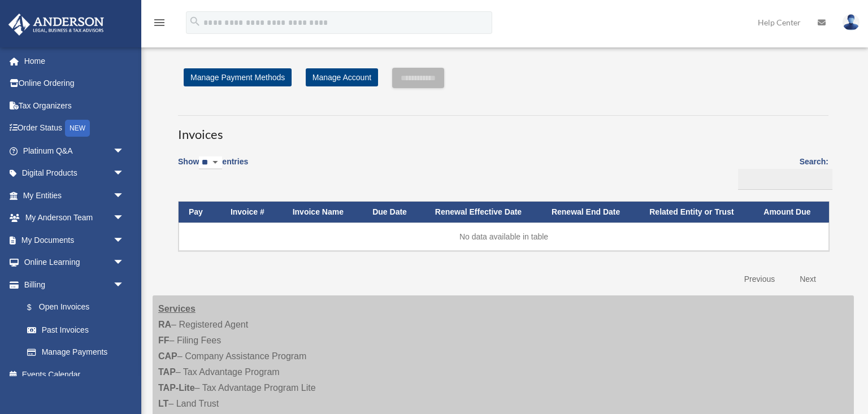 The height and width of the screenshot is (414, 868). Describe the element at coordinates (808, 279) in the screenshot. I see `a: Next` at that location.